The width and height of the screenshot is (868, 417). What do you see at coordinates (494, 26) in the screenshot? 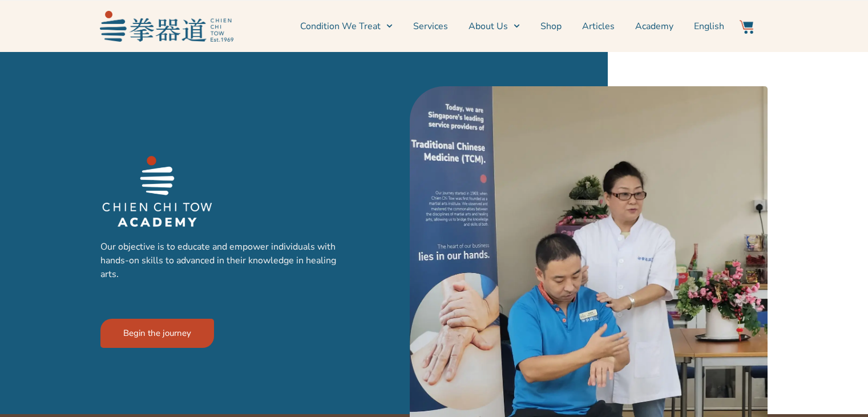
I see `a: About Us` at bounding box center [494, 26].